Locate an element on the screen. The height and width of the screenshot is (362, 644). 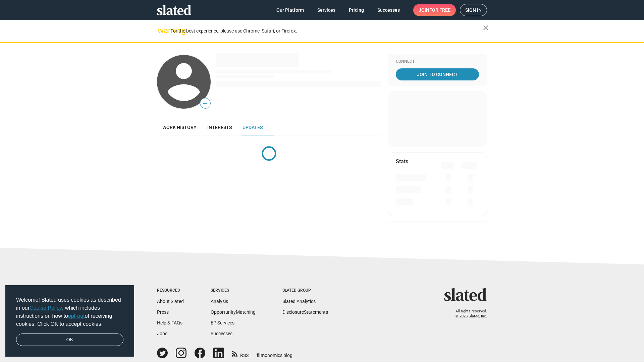
mat-icon: close is located at coordinates (485, 28).